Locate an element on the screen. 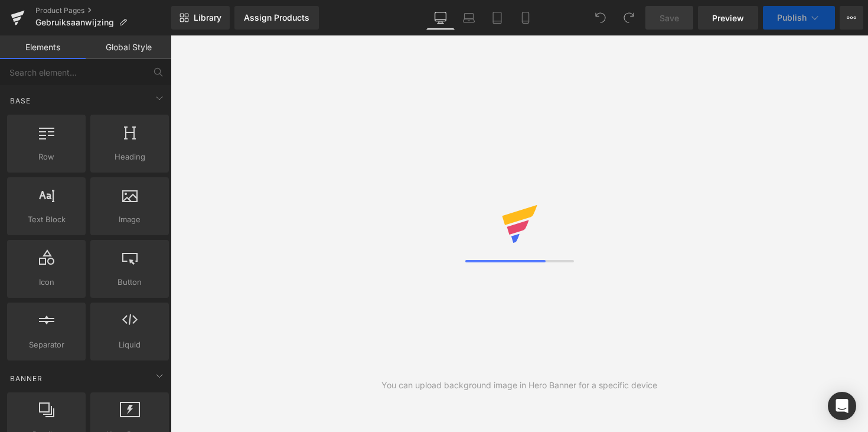  span: Row is located at coordinates (46, 157).